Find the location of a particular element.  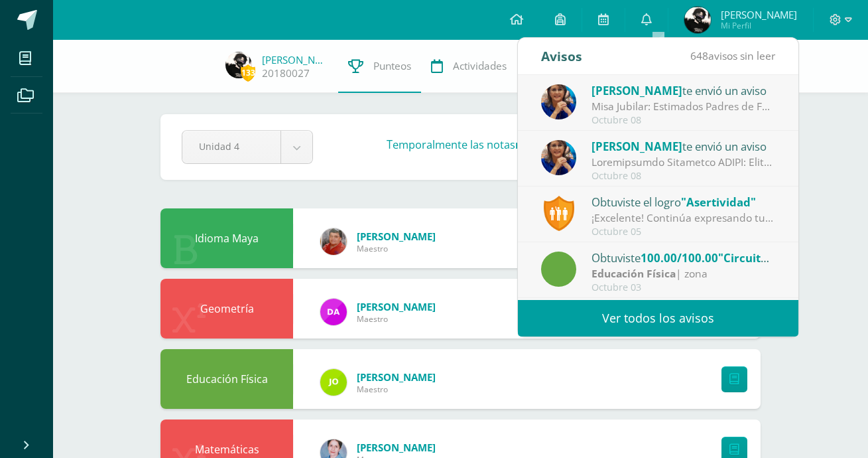

a: Ver todos los avisos is located at coordinates (658, 318).